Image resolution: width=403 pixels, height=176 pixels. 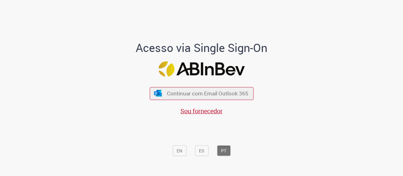 What do you see at coordinates (202, 69) in the screenshot?
I see `img: Logo ABInBev` at bounding box center [202, 69].